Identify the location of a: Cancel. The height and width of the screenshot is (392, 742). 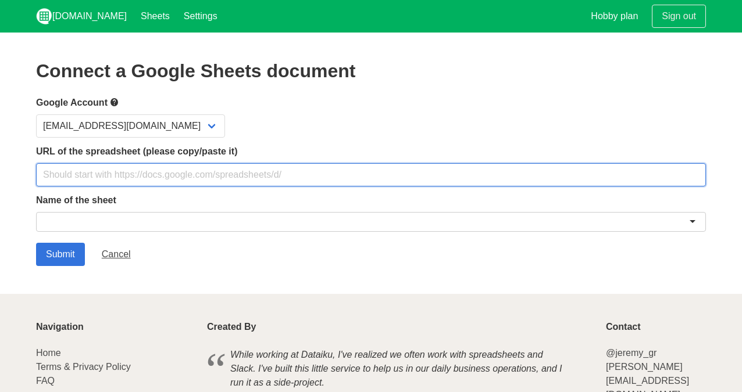
(116, 255).